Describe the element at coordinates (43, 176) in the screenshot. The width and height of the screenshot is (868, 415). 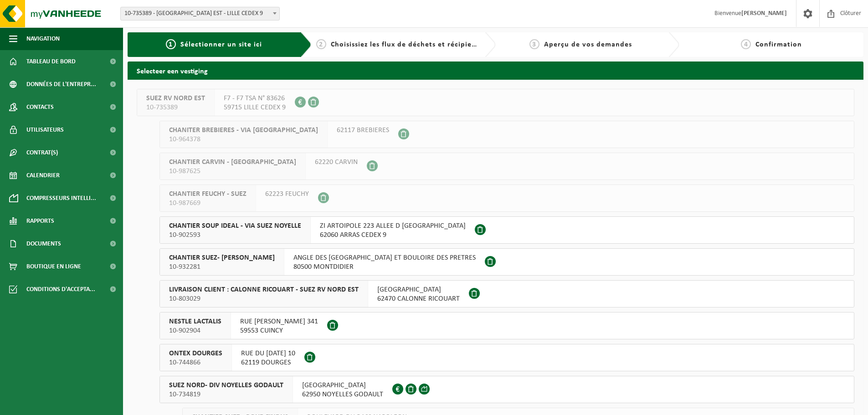
I see `span: Calendrier` at that location.